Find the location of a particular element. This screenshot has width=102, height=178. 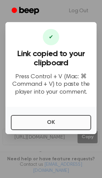

p: Press Control + V (Mac: ⌘ Command + V) to paste the player into your comment. is located at coordinates (51, 85).